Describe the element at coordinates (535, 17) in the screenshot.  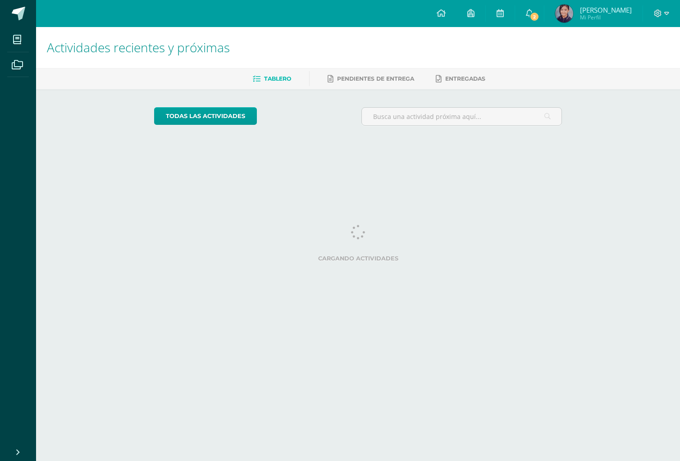
I see `span: 2` at that location.